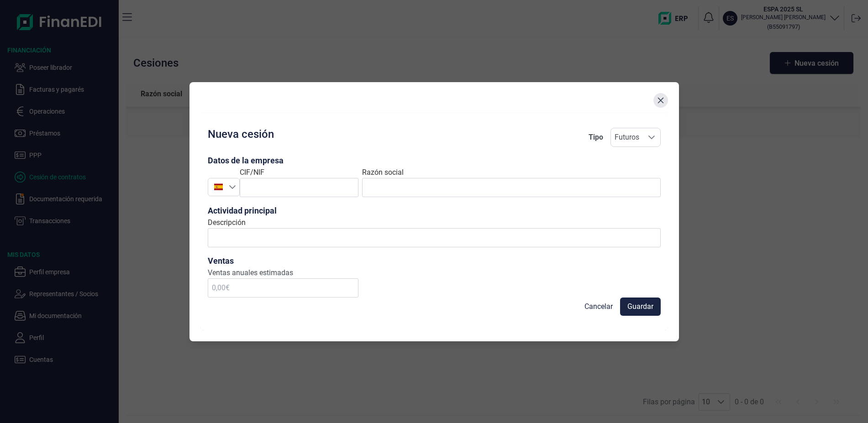 The height and width of the screenshot is (423, 868). What do you see at coordinates (599, 306) in the screenshot?
I see `span: Cancelar` at bounding box center [599, 306].